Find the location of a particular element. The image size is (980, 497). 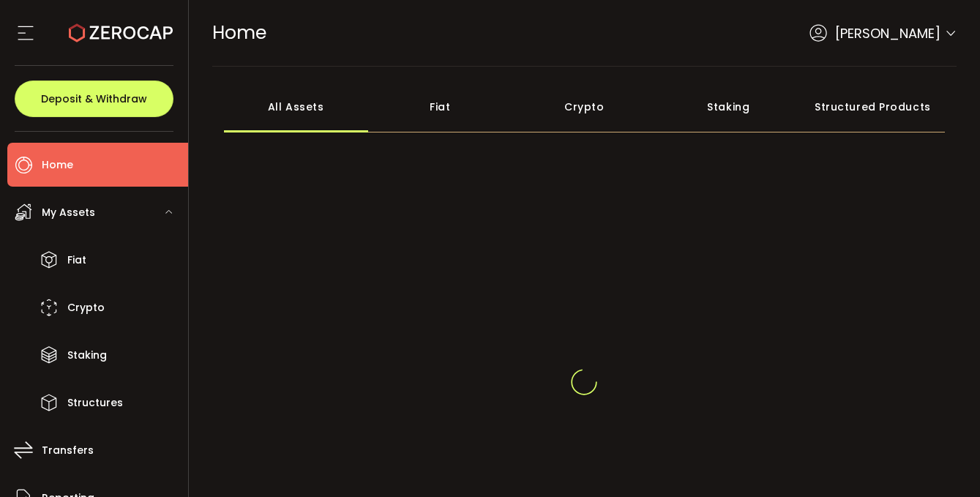

div: Crypto is located at coordinates (584, 107).